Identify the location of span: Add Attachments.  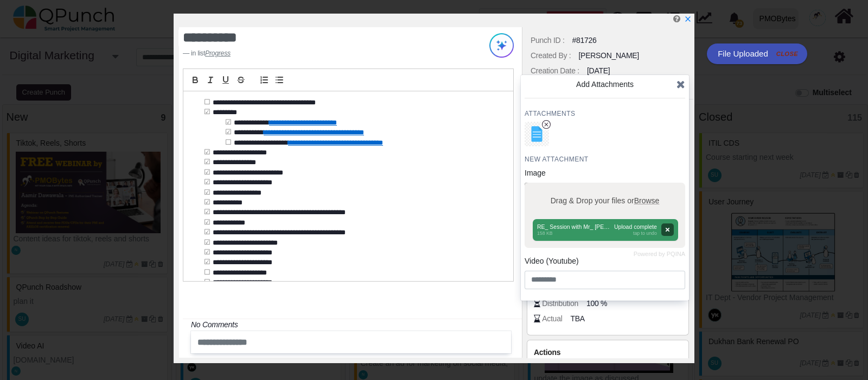
(605, 85).